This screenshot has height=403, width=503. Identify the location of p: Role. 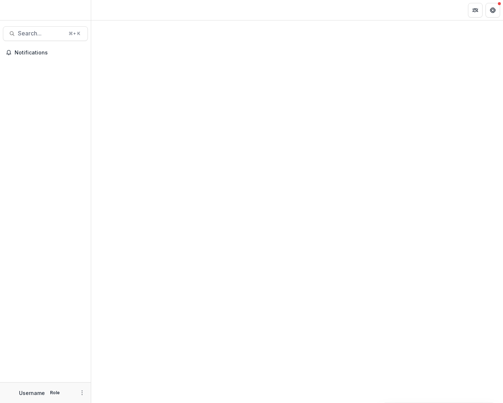
(55, 392).